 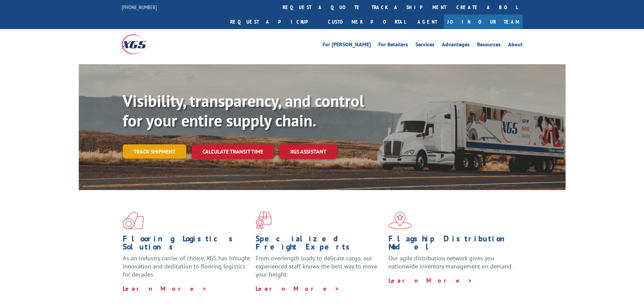 What do you see at coordinates (244, 110) in the screenshot?
I see `b: Visibility, transparency, and control for your entire supply chain.` at bounding box center [244, 110].